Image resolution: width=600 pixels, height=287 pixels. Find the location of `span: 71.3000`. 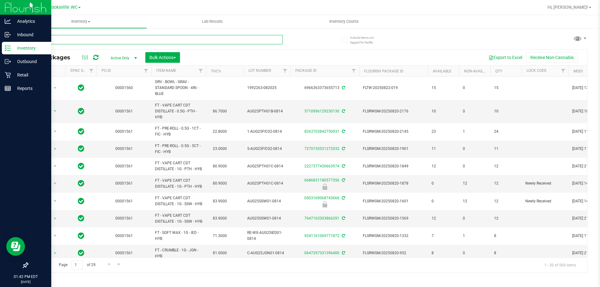

span: 71.3000 is located at coordinates (220, 236).